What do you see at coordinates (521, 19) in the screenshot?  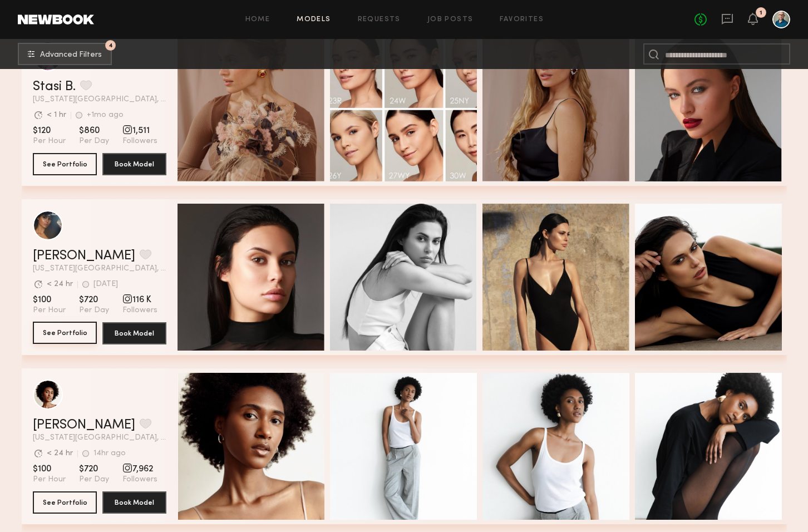 I see `a: Favorites` at bounding box center [521, 19].